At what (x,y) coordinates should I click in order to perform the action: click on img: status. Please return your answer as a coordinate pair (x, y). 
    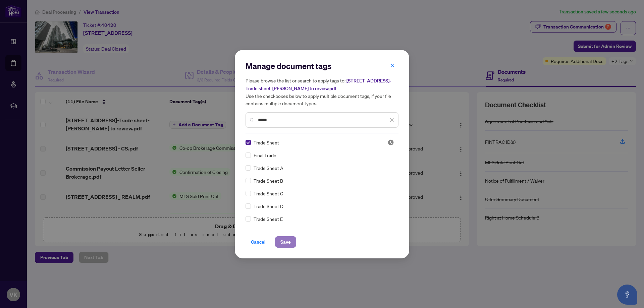
    Looking at the image, I should click on (391, 142).